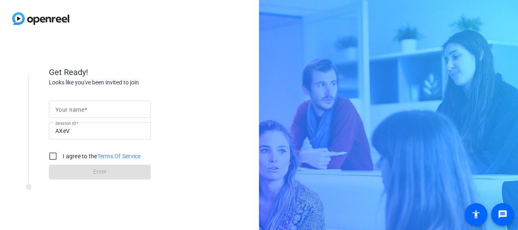 This screenshot has width=518, height=230. Describe the element at coordinates (101, 156) in the screenshot. I see `label: I agree to the` at that location.